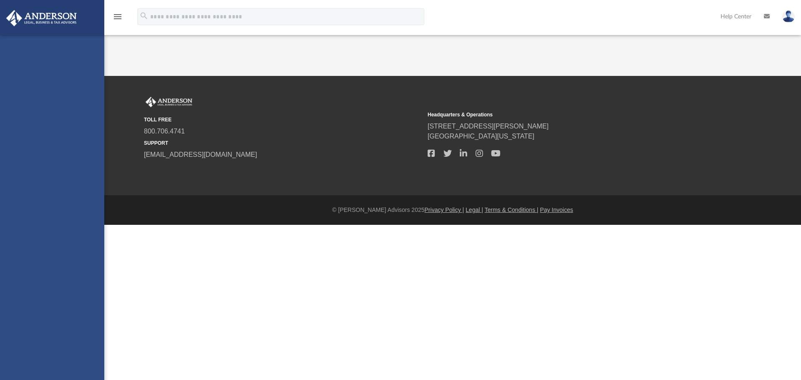 This screenshot has width=801, height=380. I want to click on small: Headquarters & Operations, so click(566, 115).